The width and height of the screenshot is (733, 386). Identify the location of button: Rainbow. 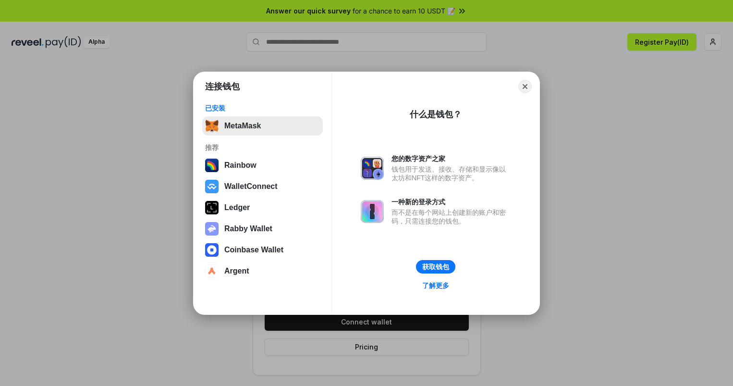
(262, 165).